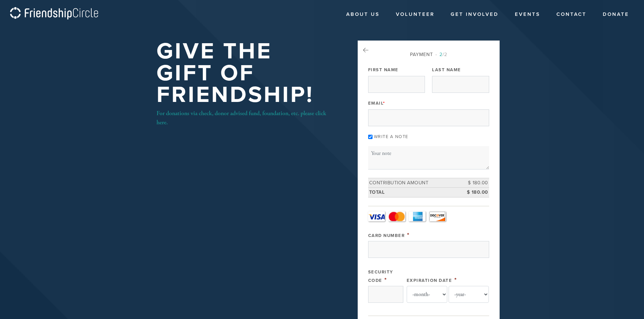 This screenshot has width=644, height=319. Describe the element at coordinates (429, 54) in the screenshot. I see `div: Payment` at that location.